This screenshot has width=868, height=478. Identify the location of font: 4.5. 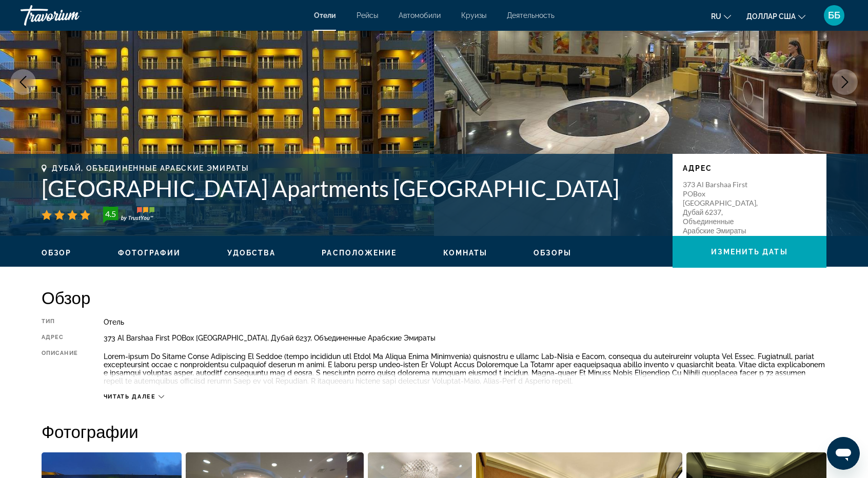
(110, 213).